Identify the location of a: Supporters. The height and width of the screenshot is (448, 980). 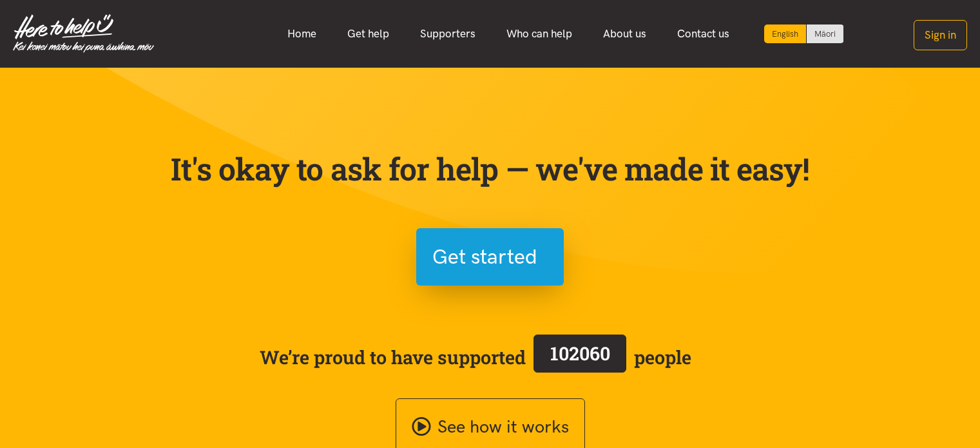
(448, 34).